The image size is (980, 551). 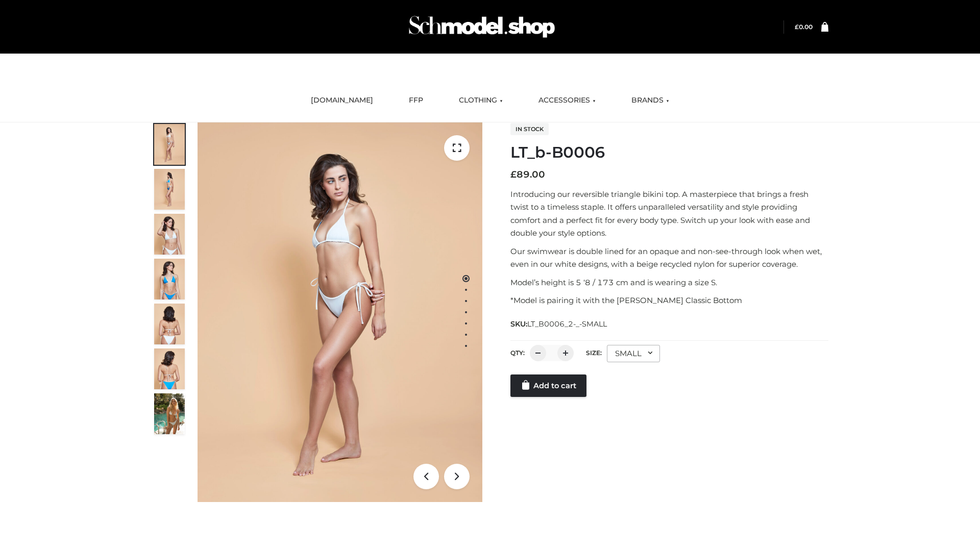 I want to click on p: Introducing our reversible triangle bikini top. A masterpiece that brings a fresh twist to a time..., so click(x=669, y=214).